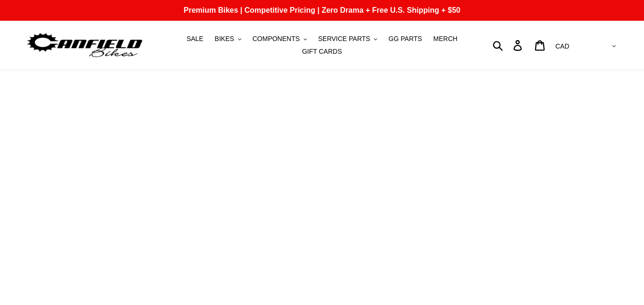  Describe the element at coordinates (85, 45) in the screenshot. I see `img: Canfield Bikes` at that location.